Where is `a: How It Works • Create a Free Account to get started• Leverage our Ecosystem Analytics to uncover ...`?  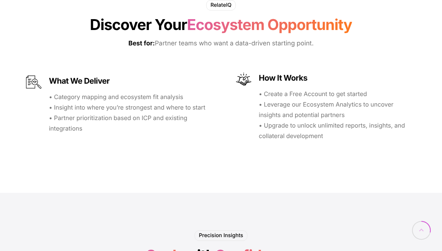
a: How It Works • Create a Free Account to get started• Leverage our Ecosystem Analytics to uncover ... is located at coordinates (326, 110).